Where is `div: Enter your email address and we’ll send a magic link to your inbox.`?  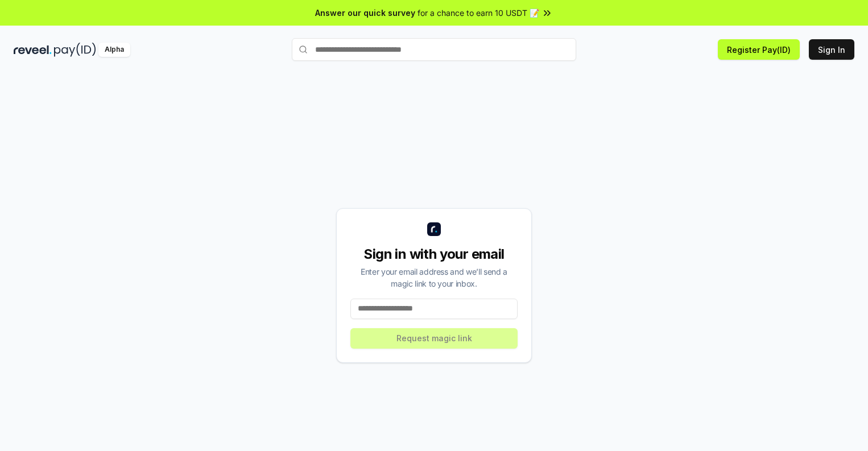 div: Enter your email address and we’ll send a magic link to your inbox. is located at coordinates (434, 278).